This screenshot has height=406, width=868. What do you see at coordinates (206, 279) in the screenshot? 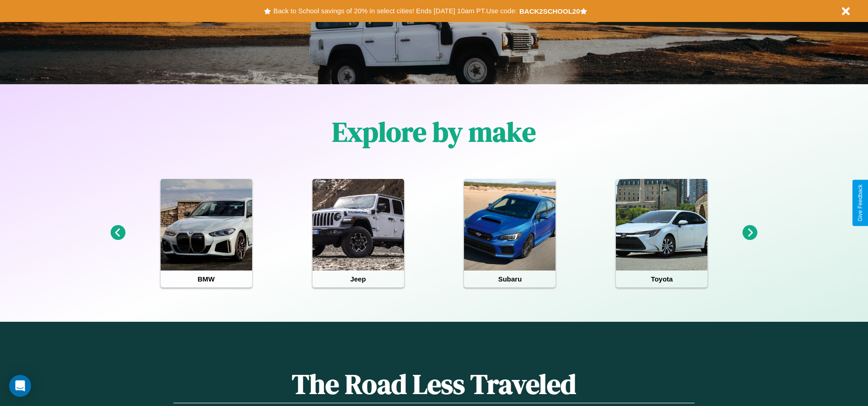
I see `h4: BMW` at bounding box center [206, 279].